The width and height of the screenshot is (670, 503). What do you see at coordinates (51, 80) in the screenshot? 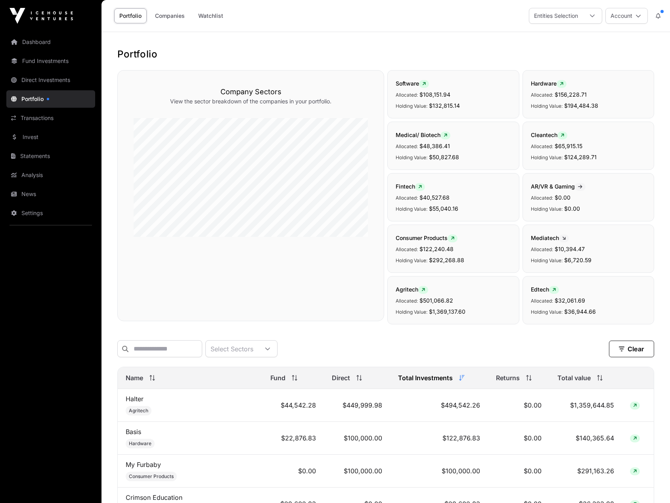
I see `a: Direct Investments` at bounding box center [51, 80].